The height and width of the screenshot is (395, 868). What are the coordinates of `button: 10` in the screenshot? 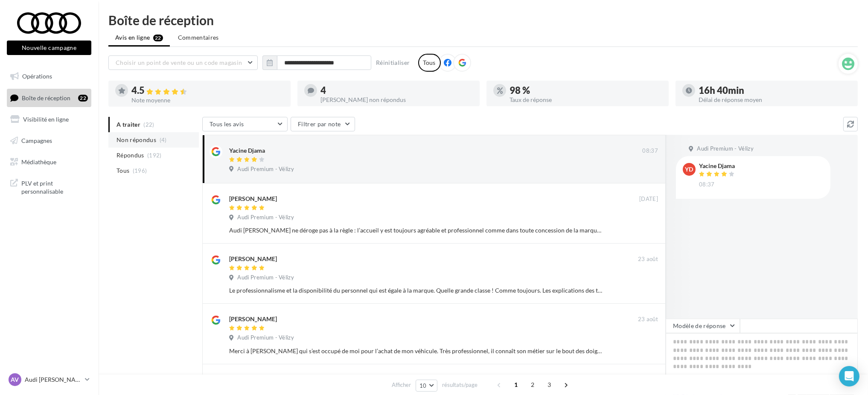 It's located at (427, 385).